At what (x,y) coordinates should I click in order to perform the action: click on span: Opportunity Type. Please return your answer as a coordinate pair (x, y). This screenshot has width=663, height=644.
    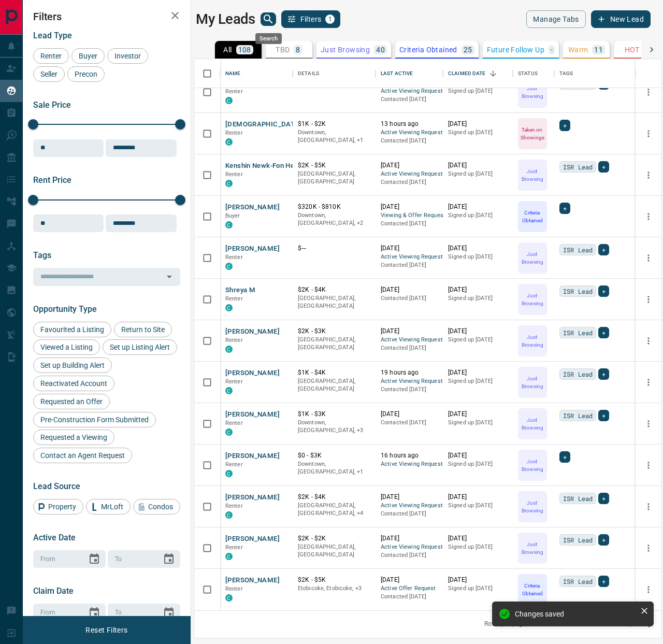
    Looking at the image, I should click on (65, 309).